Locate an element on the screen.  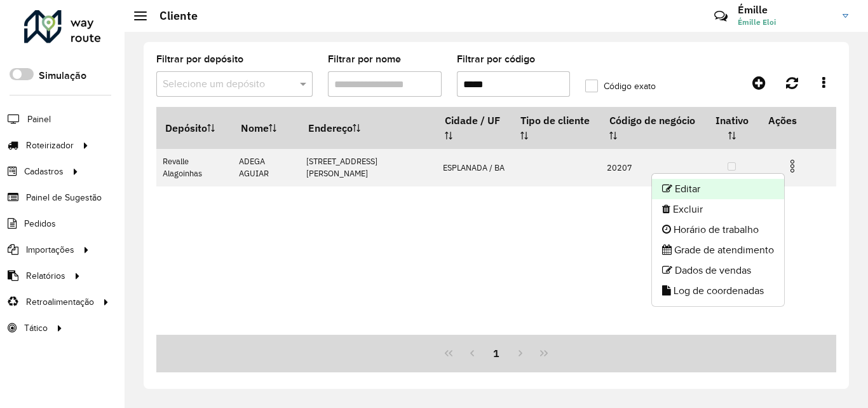
span: Relatórios is located at coordinates (46, 275).